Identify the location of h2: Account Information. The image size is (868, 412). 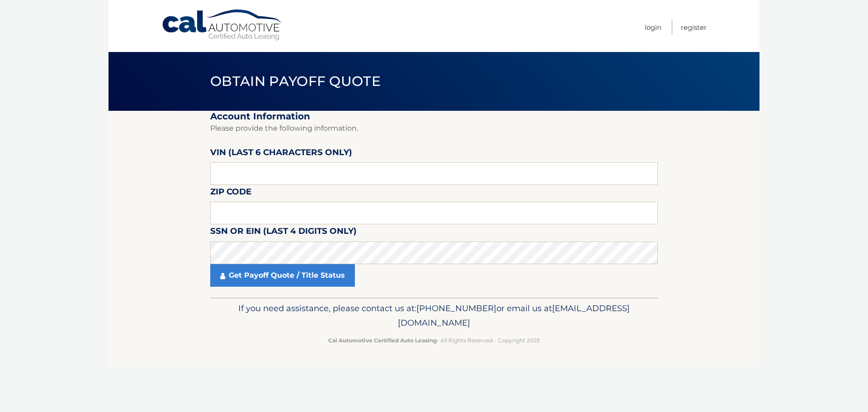
(434, 116).